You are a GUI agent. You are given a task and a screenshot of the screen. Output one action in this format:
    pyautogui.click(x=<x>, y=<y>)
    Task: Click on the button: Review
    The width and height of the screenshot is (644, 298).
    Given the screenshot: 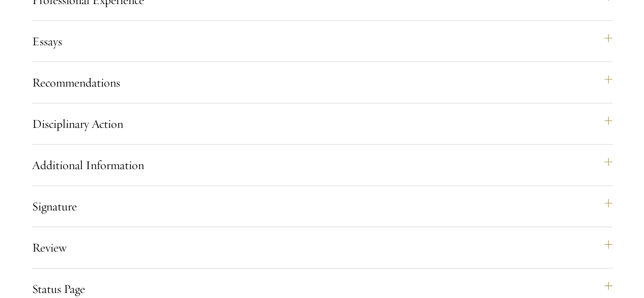 What is the action you would take?
    pyautogui.click(x=322, y=248)
    